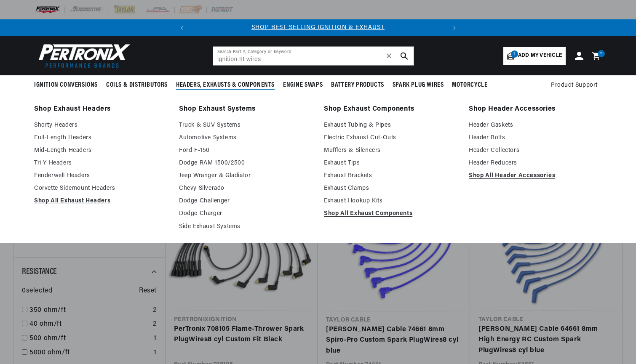 This screenshot has height=364, width=636. What do you see at coordinates (100, 125) in the screenshot?
I see `a: Shorty Headers` at bounding box center [100, 125].